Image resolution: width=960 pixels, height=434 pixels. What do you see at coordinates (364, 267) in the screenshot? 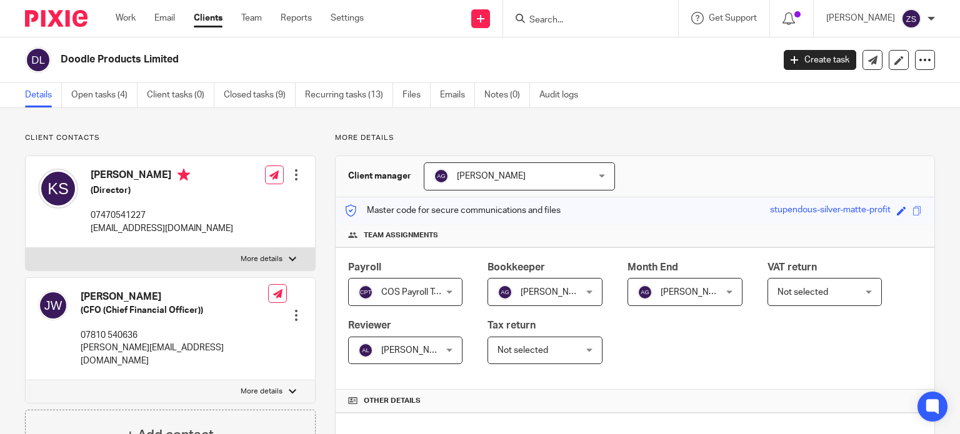
I see `span: Payroll` at bounding box center [364, 267].